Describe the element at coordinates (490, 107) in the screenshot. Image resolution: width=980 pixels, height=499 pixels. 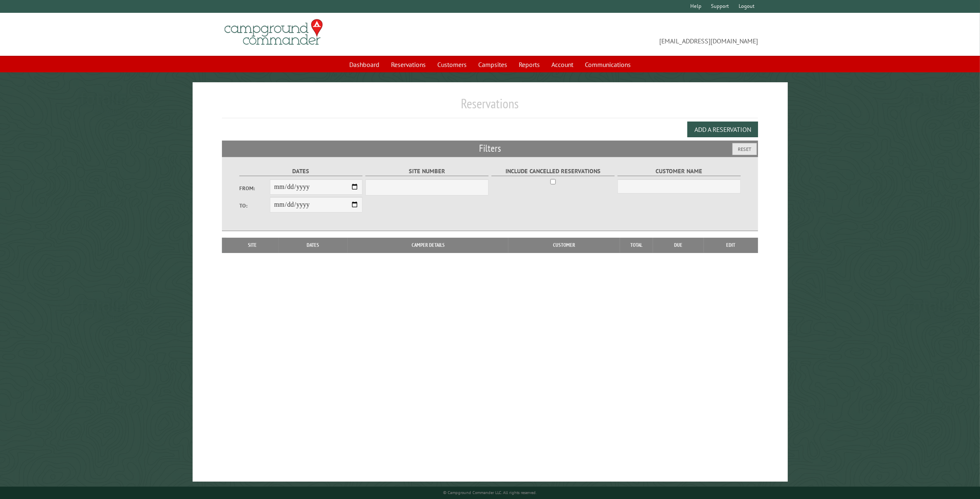
I see `h1: Reservations` at that location.